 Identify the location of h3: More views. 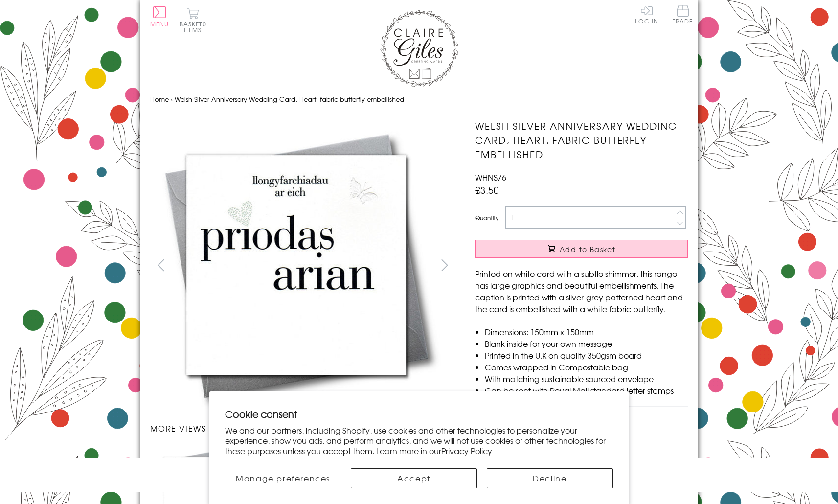
(303, 428).